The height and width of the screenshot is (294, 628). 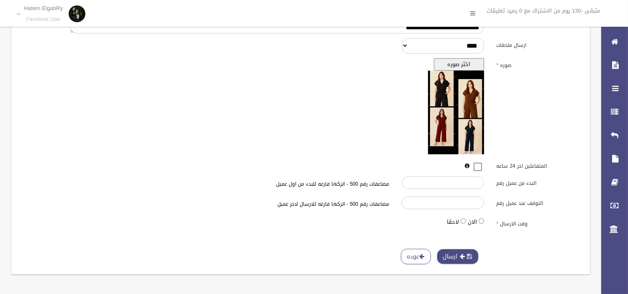 What do you see at coordinates (43, 8) in the screenshot?
I see `p: Hatem ElgabRy` at bounding box center [43, 8].